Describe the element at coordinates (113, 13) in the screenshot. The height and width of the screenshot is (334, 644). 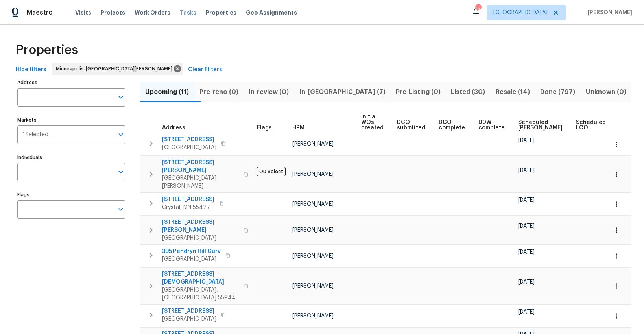
I see `span: Projects` at that location.